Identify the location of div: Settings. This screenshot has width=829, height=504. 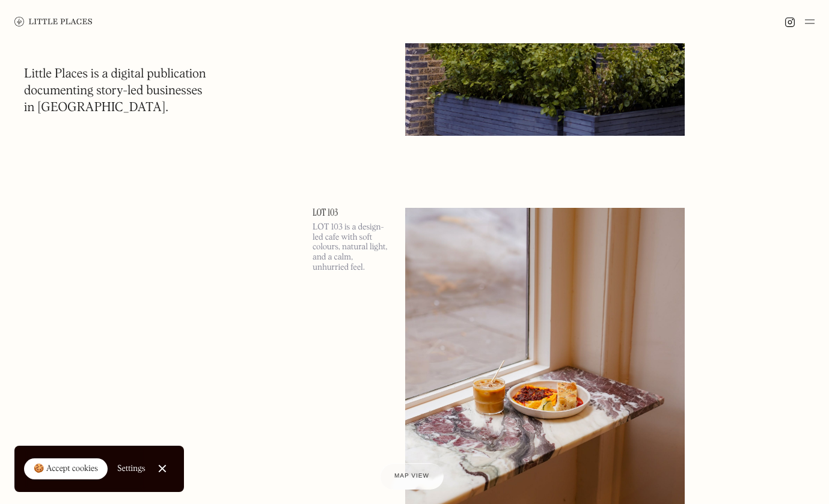
(131, 468).